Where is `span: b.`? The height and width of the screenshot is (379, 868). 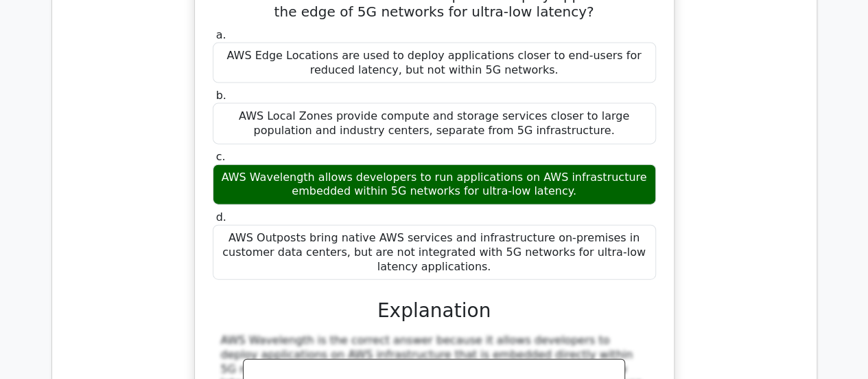
span: b. is located at coordinates (221, 95).